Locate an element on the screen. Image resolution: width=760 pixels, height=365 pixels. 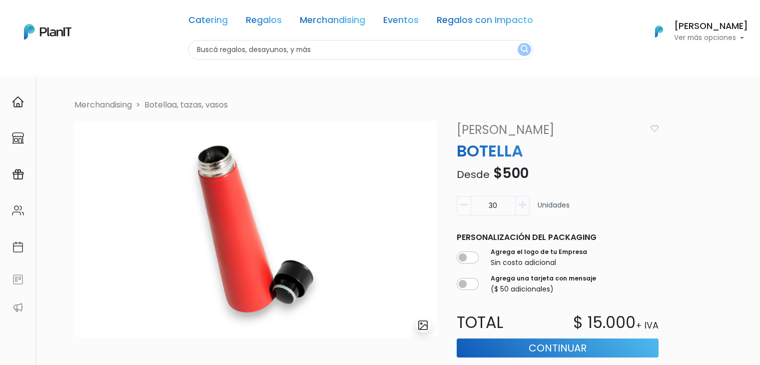
img: 2000___2000-Photoroom__34_.jpg is located at coordinates (255, 229).